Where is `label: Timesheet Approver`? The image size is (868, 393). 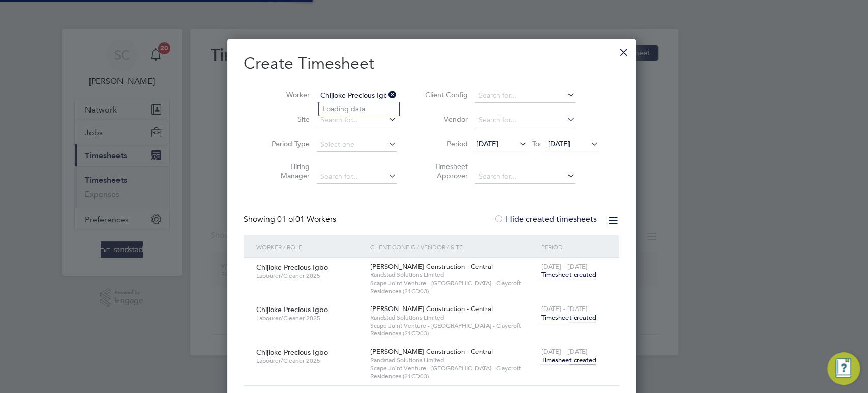
label: Timesheet Approver is located at coordinates (445, 171).